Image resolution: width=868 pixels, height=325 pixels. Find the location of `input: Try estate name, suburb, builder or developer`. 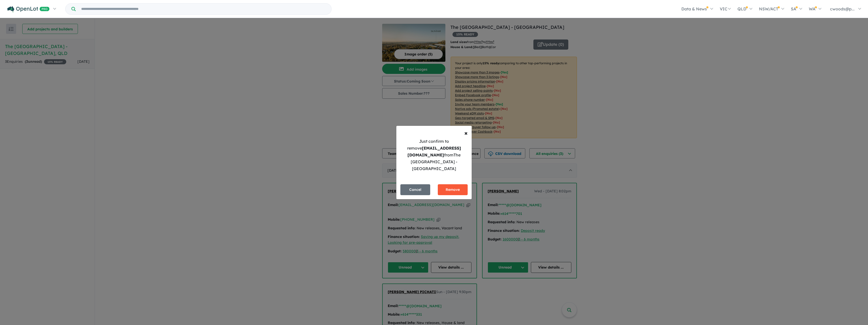

input: Try estate name, suburb, builder or developer is located at coordinates (203, 9).